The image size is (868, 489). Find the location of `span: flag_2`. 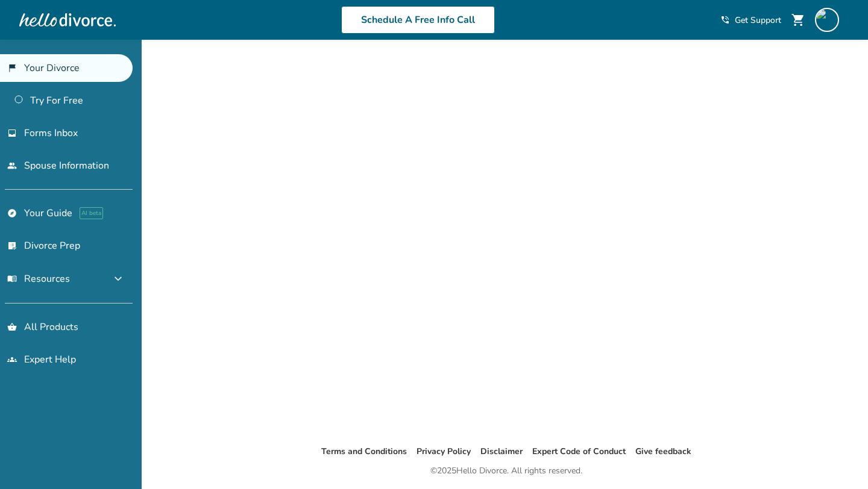

span: flag_2 is located at coordinates (12, 68).